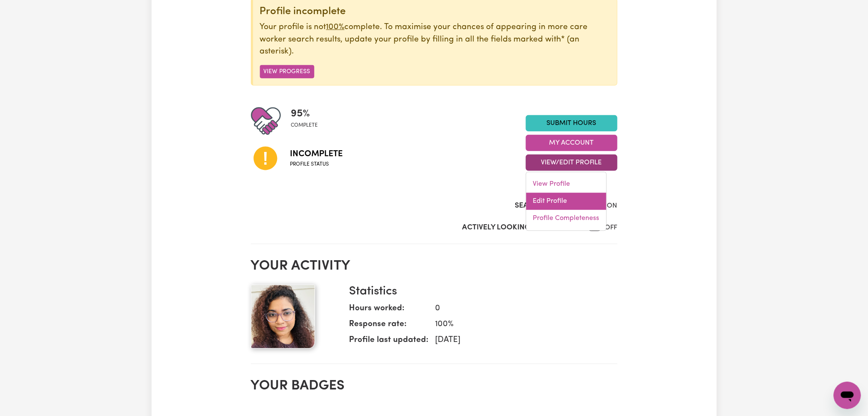 The width and height of the screenshot is (868, 416). Describe the element at coordinates (520, 309) in the screenshot. I see `dd: 0` at that location.